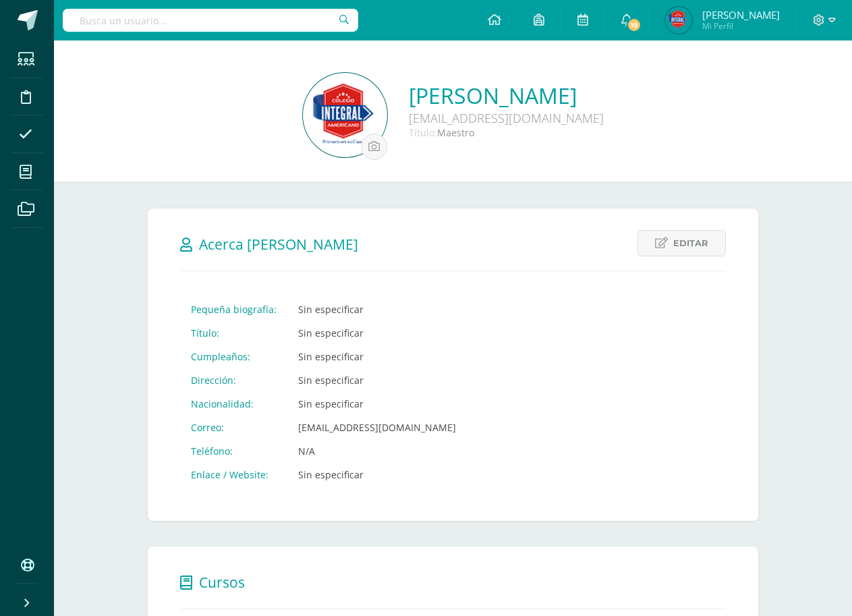  Describe the element at coordinates (211, 20) in the screenshot. I see `input: Busca un usuario...` at that location.